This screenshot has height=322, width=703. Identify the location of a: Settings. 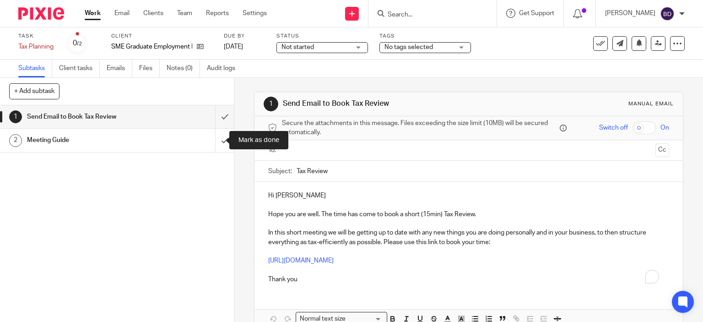
(255, 13).